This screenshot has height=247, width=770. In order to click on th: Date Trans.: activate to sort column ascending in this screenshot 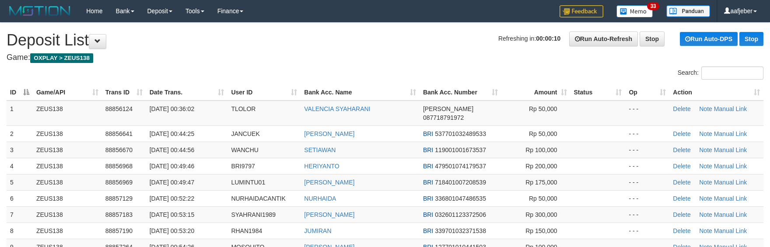, I will do `click(187, 92)`.